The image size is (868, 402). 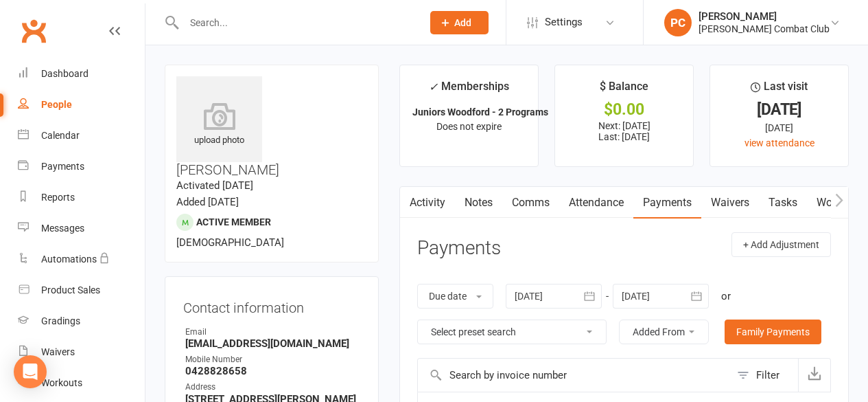 I want to click on a: Notes, so click(x=478, y=203).